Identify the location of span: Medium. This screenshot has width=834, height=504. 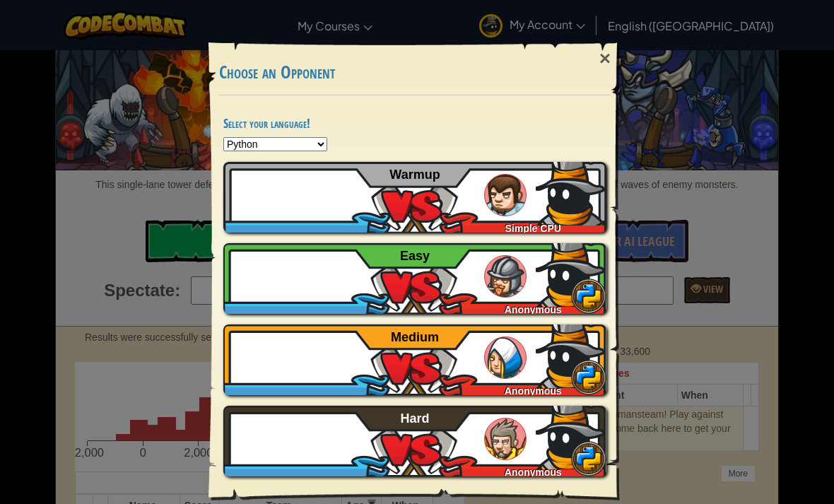
(415, 337).